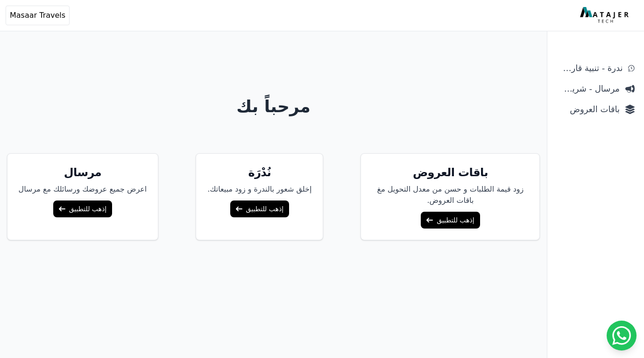 This screenshot has height=358, width=644. What do you see at coordinates (450, 195) in the screenshot?
I see `p: زود قيمة الطلبات و حسن من معدل التحويل مغ باقات العروض.` at bounding box center [450, 195].